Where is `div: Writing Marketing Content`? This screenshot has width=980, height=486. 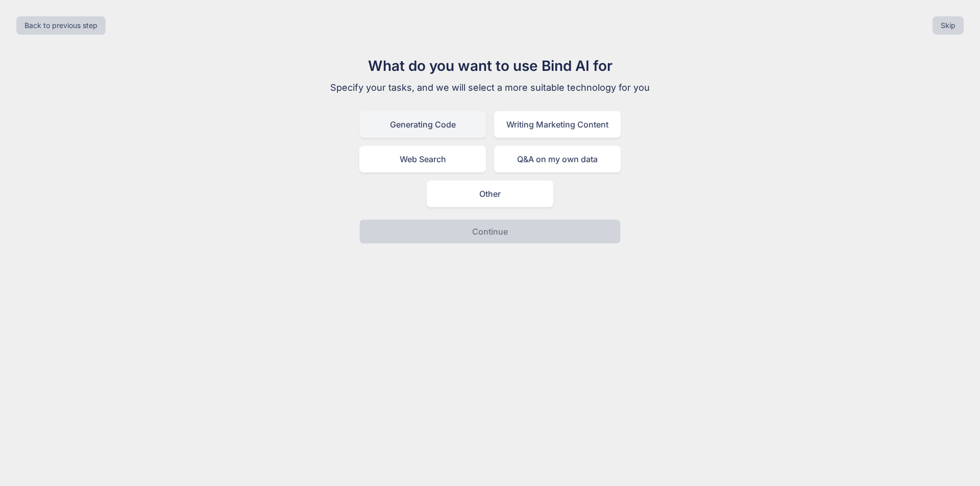 div: Writing Marketing Content is located at coordinates (557, 125).